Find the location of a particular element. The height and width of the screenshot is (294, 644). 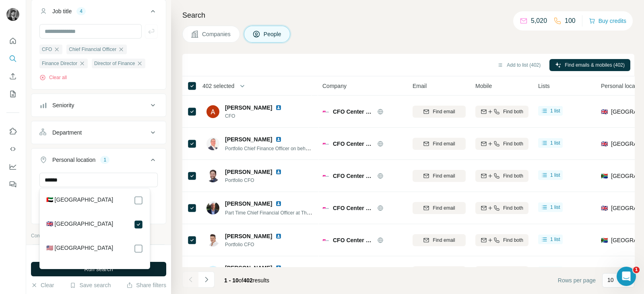

span: Chief Financial Officer is located at coordinates (93, 49).